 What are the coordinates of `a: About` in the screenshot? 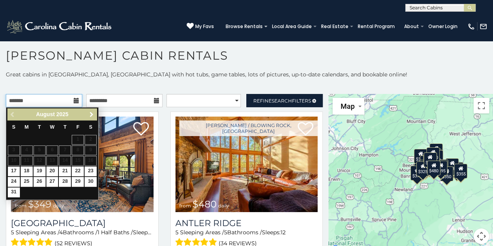 It's located at (412, 27).